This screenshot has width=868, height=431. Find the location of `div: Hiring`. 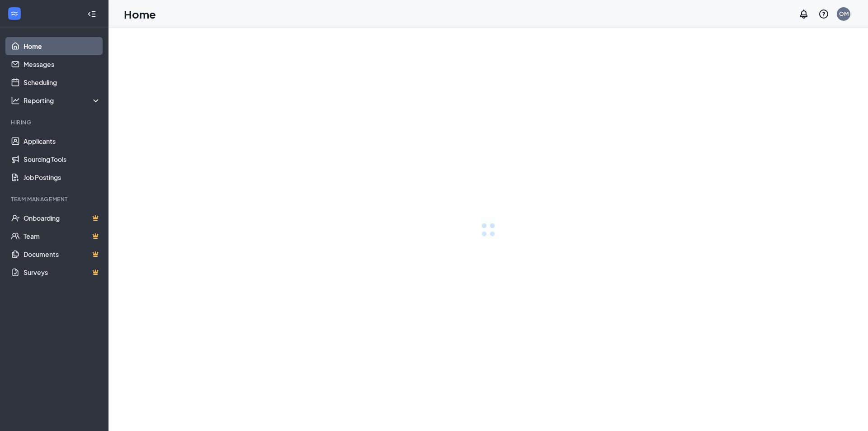

div: Hiring is located at coordinates (54, 122).